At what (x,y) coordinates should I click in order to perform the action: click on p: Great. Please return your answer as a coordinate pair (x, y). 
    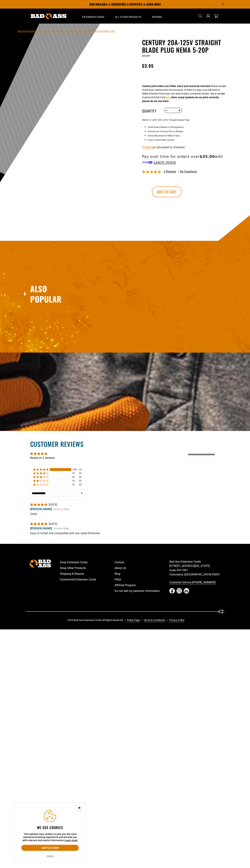
    Looking at the image, I should click on (125, 514).